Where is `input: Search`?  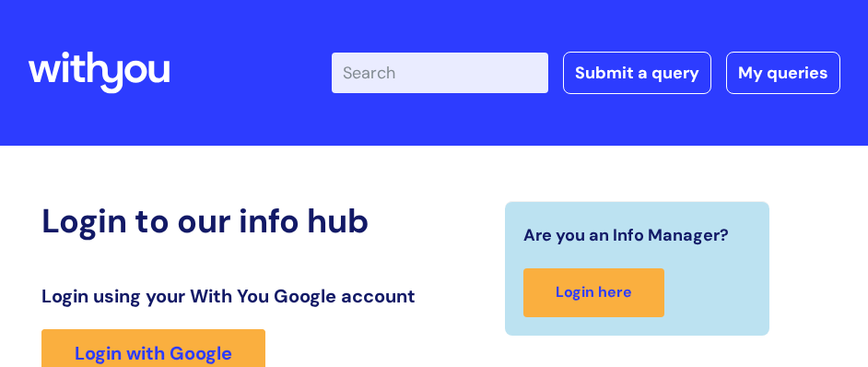
input: Search is located at coordinates (440, 72).